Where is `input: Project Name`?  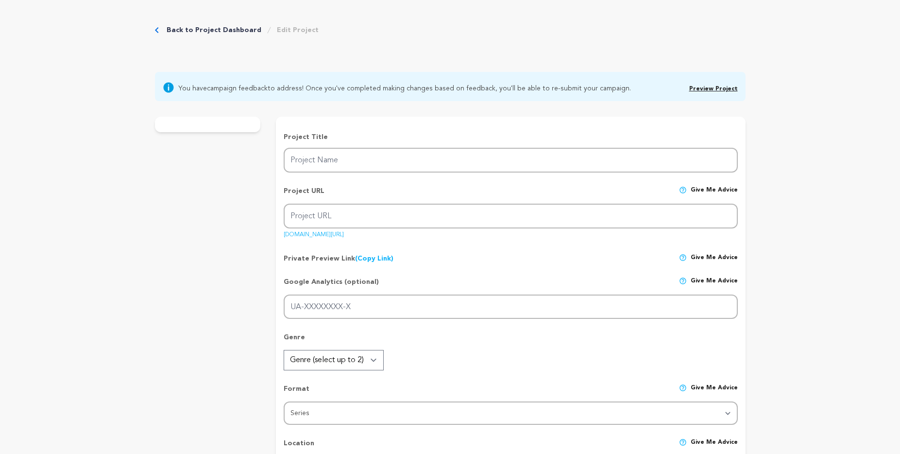
input: Project Name is located at coordinates (511, 160).